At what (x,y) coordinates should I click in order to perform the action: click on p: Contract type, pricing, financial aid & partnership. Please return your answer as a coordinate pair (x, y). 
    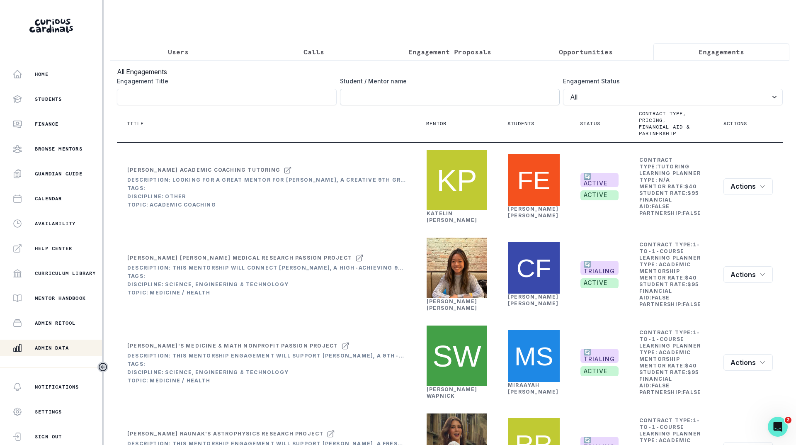
    Looking at the image, I should click on (666, 124).